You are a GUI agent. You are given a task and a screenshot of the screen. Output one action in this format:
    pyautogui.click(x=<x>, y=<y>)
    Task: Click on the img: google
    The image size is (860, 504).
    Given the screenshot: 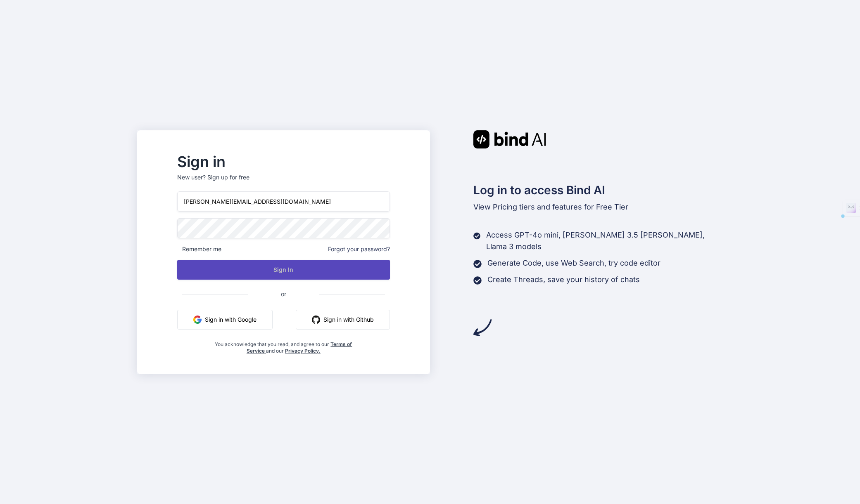 What is the action you would take?
    pyautogui.click(x=197, y=320)
    